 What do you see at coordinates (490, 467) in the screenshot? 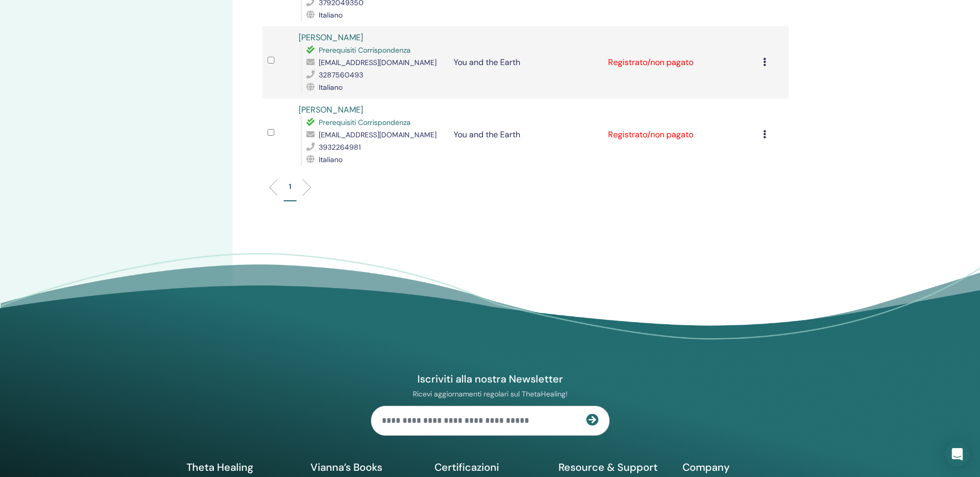
I see `h5: Certificazioni` at bounding box center [490, 467].